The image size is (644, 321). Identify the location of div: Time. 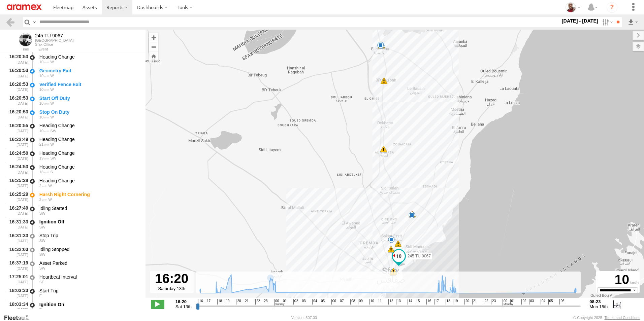
(18, 49).